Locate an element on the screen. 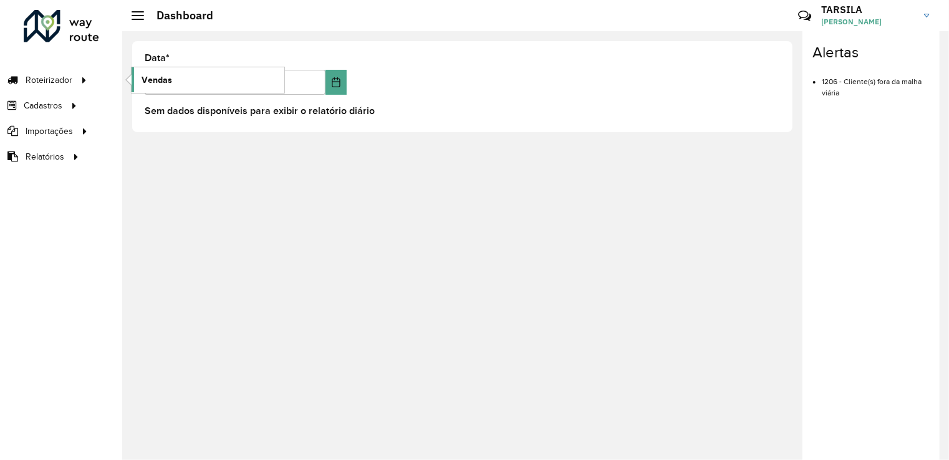 Image resolution: width=949 pixels, height=460 pixels. span: Cadastros is located at coordinates (43, 105).